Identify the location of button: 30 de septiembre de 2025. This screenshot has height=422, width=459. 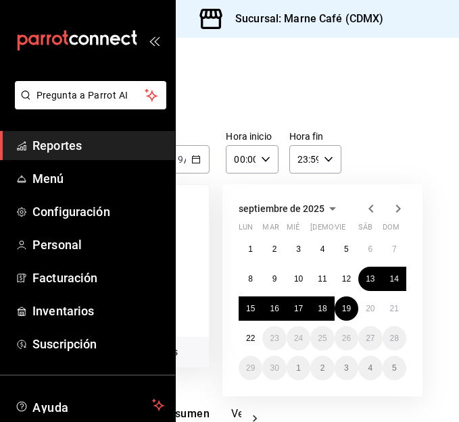
(274, 368).